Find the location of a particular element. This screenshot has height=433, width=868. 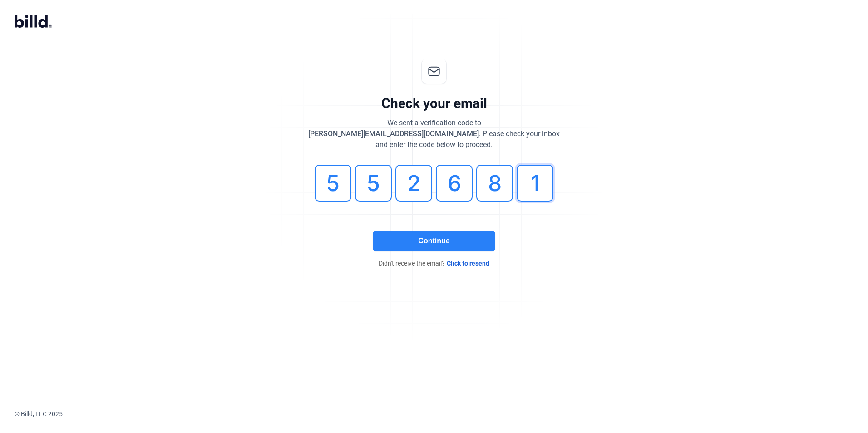

button: Continue is located at coordinates (434, 241).